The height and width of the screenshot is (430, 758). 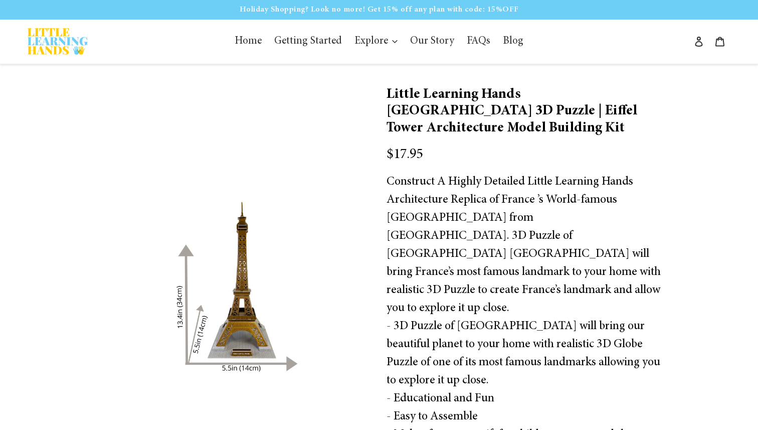 What do you see at coordinates (478, 42) in the screenshot?
I see `a: FAQs` at bounding box center [478, 42].